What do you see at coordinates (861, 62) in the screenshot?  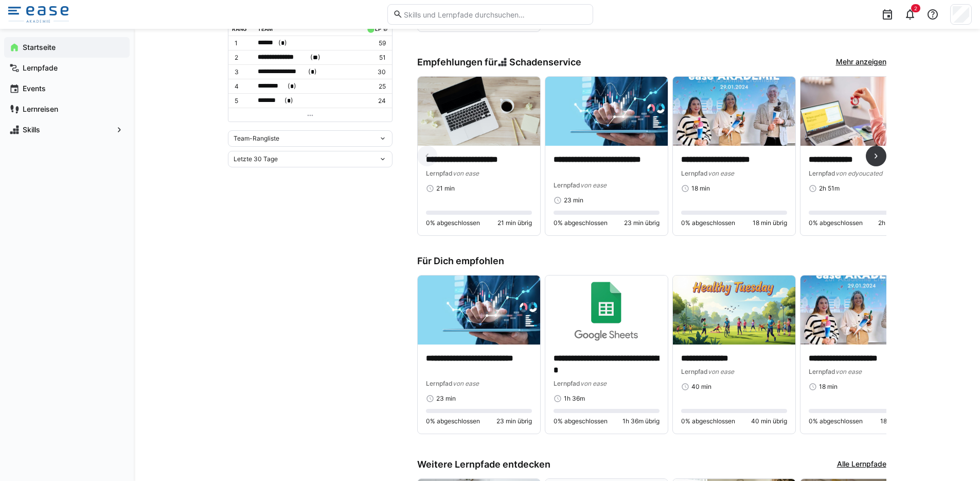 I see `a: Mehr anzeigen` at bounding box center [861, 62].